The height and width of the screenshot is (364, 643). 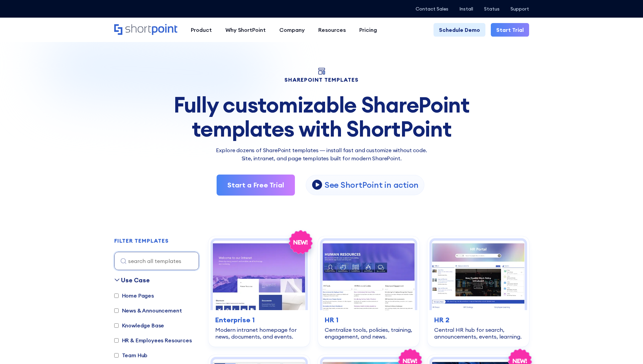 I want to click on a: Company, so click(x=292, y=30).